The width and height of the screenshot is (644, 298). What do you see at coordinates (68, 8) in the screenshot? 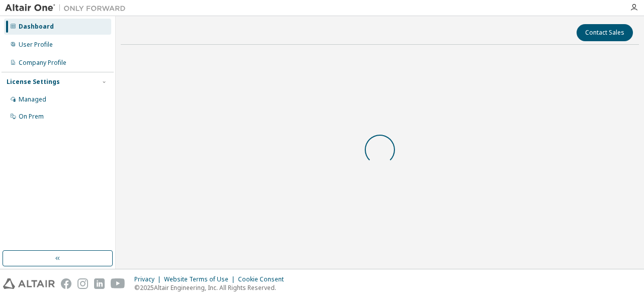
I see `img: Altair One` at bounding box center [68, 8].